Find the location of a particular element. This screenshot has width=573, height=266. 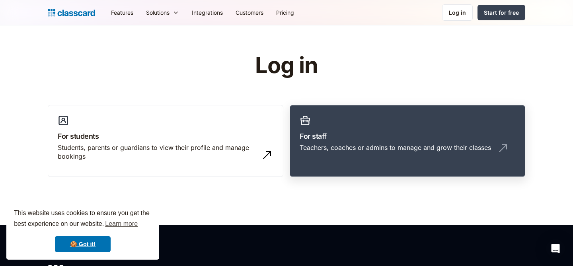

div: Start for free is located at coordinates (502, 12).